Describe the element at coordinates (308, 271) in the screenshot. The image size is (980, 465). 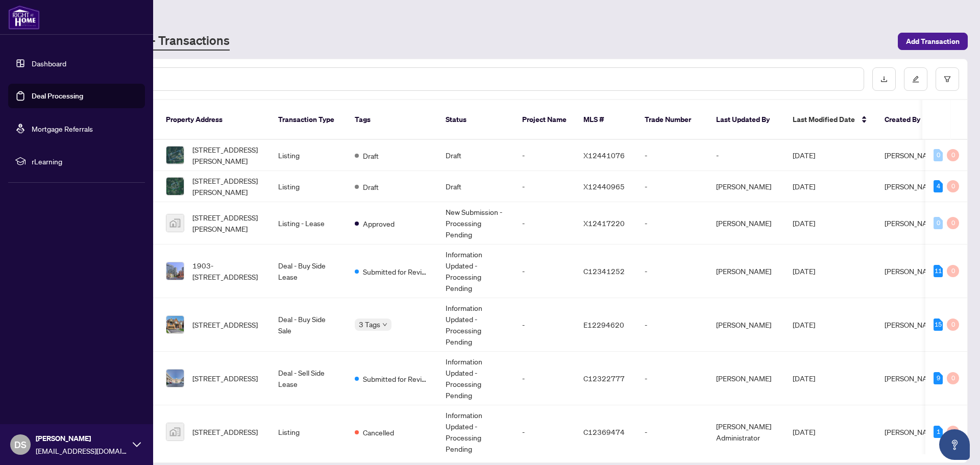
I see `td: Deal - Buy Side Lease` at that location.